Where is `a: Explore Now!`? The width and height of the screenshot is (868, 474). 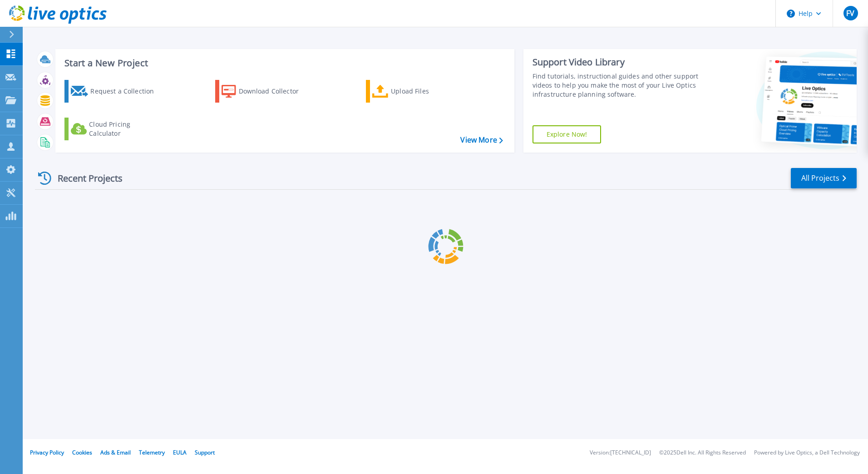 a: Explore Now! is located at coordinates (567, 135).